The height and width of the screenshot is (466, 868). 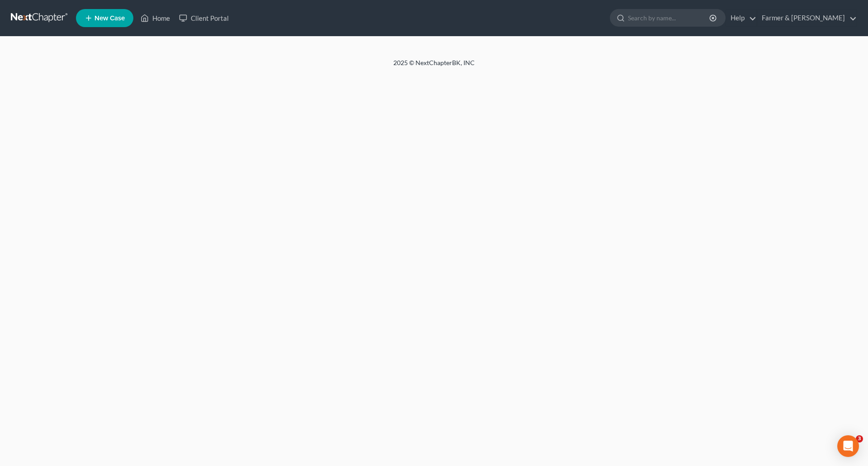 I want to click on div: Open Intercom Messenger, so click(x=849, y=447).